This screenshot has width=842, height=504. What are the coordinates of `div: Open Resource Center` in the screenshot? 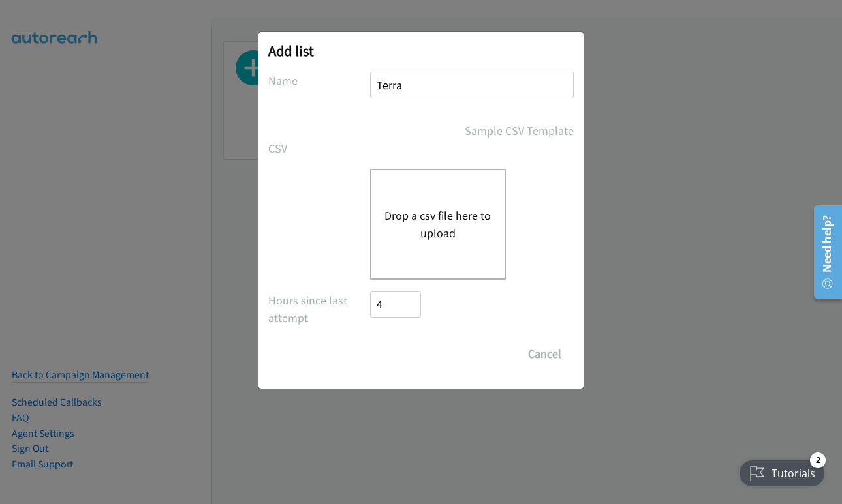 It's located at (23, 51).